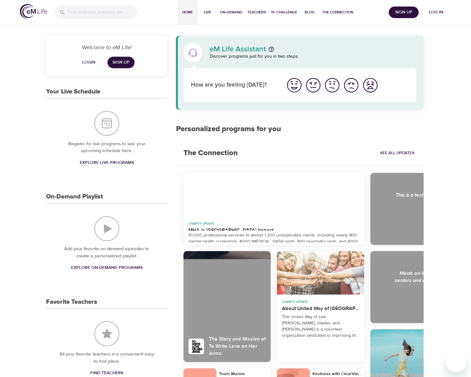 The width and height of the screenshot is (471, 377). I want to click on span: Login, so click(89, 62).